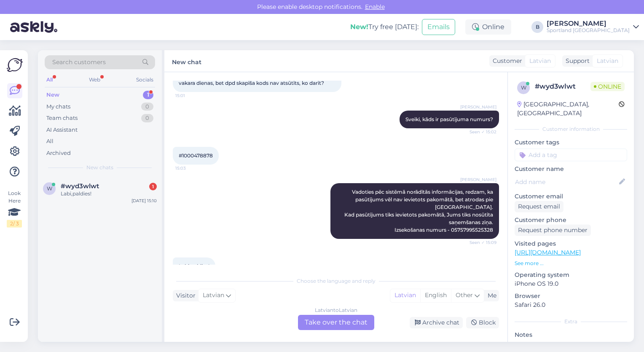 The height and width of the screenshot is (352, 644). I want to click on p: See more ..., so click(571, 263).